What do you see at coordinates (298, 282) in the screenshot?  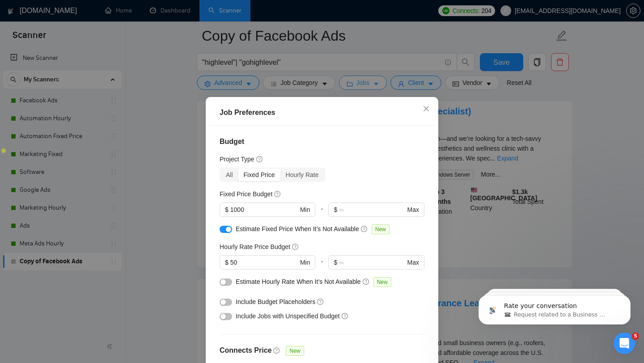 I see `span: Estimate Hourly Rate When It’s Not Available` at bounding box center [298, 282].